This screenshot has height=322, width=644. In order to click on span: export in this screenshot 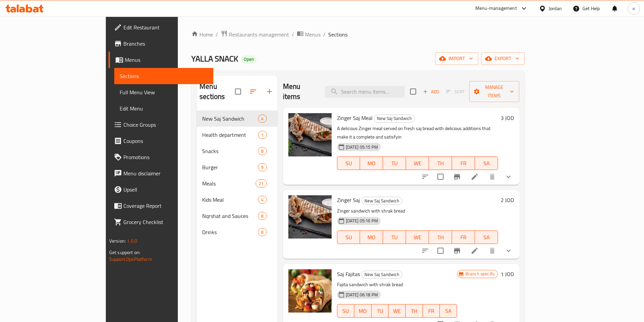, I will do `click(502, 58)`.